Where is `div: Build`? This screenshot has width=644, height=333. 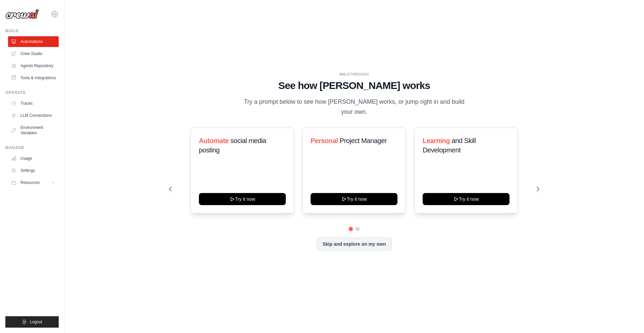 div: Build is located at coordinates (32, 31).